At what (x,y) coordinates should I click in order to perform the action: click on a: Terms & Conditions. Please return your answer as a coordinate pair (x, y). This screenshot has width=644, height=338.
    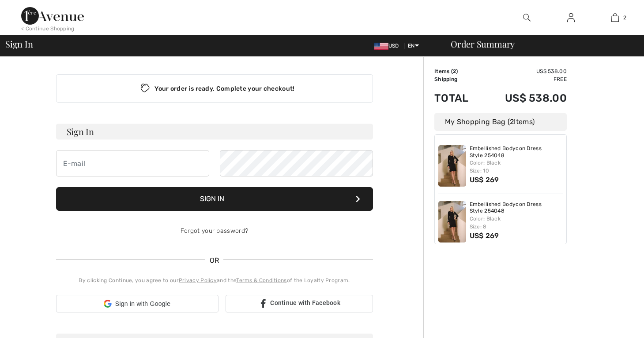
    Looking at the image, I should click on (261, 281).